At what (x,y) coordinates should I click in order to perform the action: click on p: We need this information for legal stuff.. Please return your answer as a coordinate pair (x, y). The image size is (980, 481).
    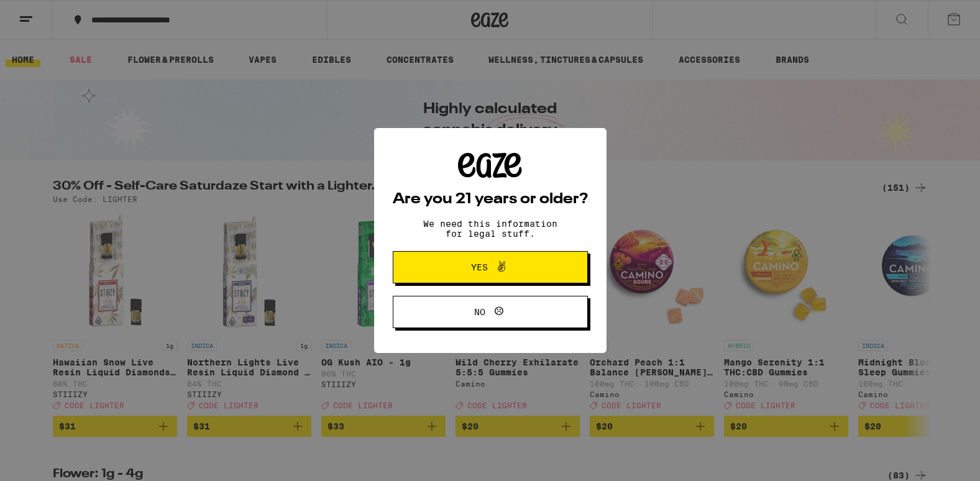
    Looking at the image, I should click on (490, 228).